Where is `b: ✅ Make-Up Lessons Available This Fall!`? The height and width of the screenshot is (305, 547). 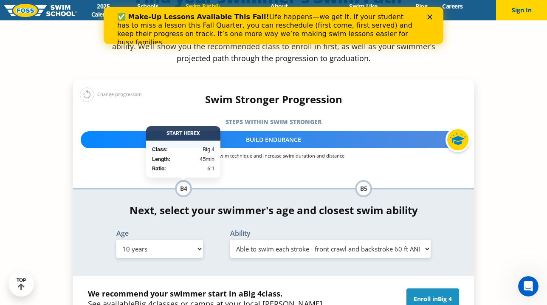
b: ✅ Make-Up Lessons Available This Fall! is located at coordinates (90, 10).